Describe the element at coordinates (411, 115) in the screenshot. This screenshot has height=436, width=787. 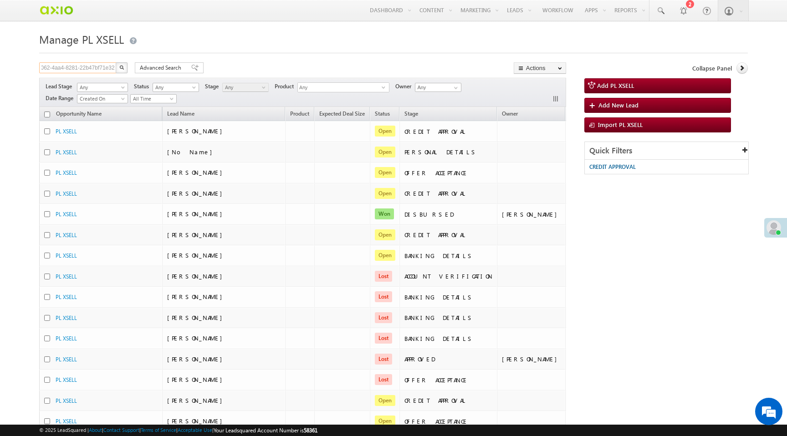
I see `a: Stage` at that location.